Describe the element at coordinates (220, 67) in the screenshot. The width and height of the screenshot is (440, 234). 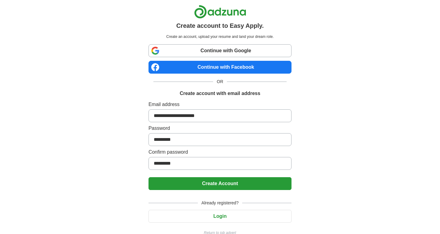
I see `a: Continue with Facebook` at that location.